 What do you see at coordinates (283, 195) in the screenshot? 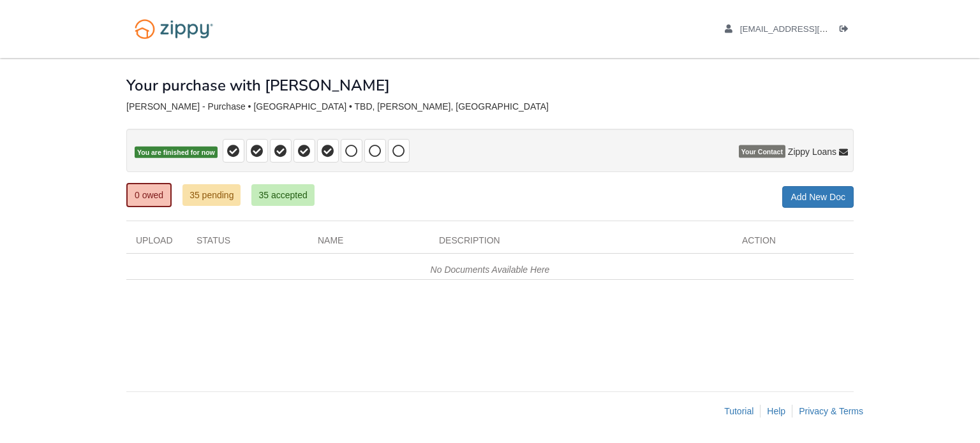
I see `a: 35 accepted` at bounding box center [283, 195].